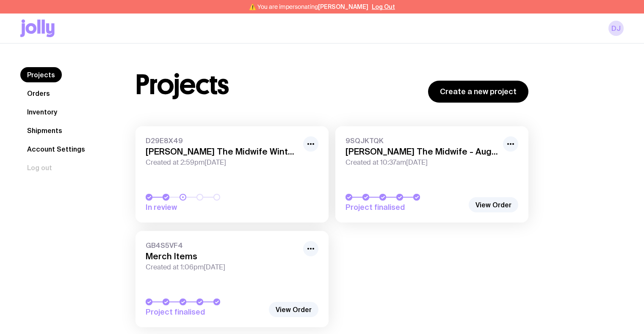 The image size is (644, 334). What do you see at coordinates (422, 141) in the screenshot?
I see `span: 9SQJKTQK` at bounding box center [422, 141].